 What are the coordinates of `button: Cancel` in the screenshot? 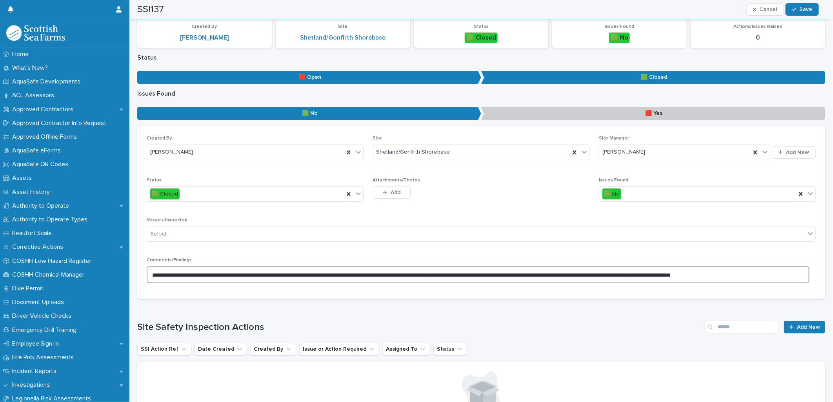 It's located at (765, 9).